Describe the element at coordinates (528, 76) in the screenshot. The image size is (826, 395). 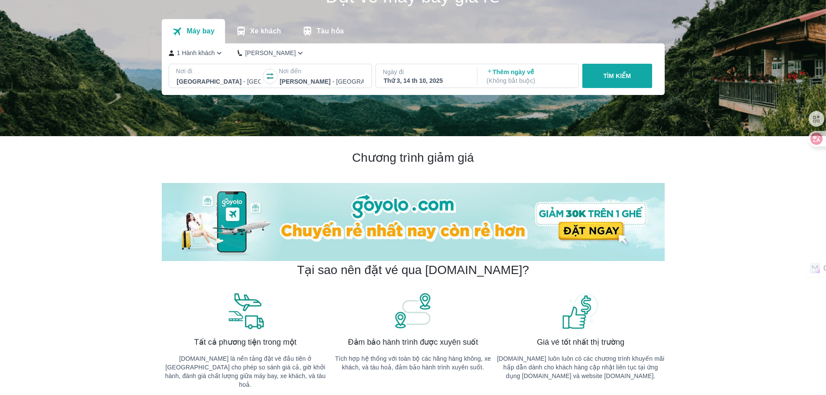
I see `p: Thêm ngày về` at that location.